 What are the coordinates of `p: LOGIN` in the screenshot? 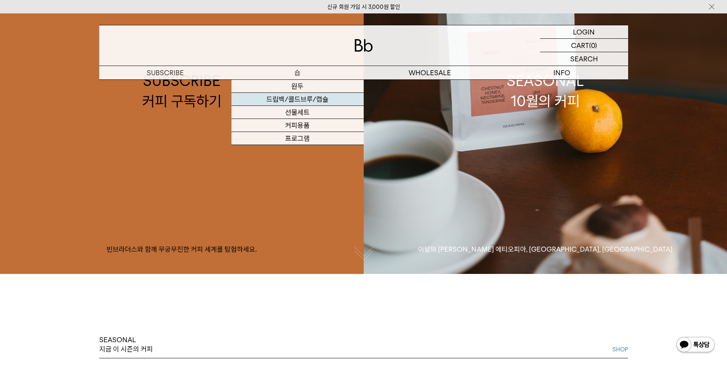 It's located at (584, 32).